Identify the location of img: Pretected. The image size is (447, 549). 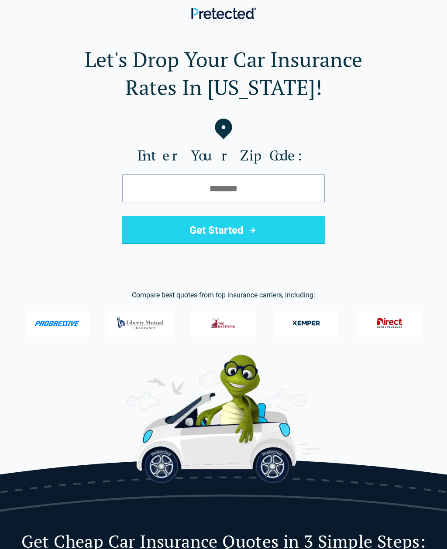
(223, 13).